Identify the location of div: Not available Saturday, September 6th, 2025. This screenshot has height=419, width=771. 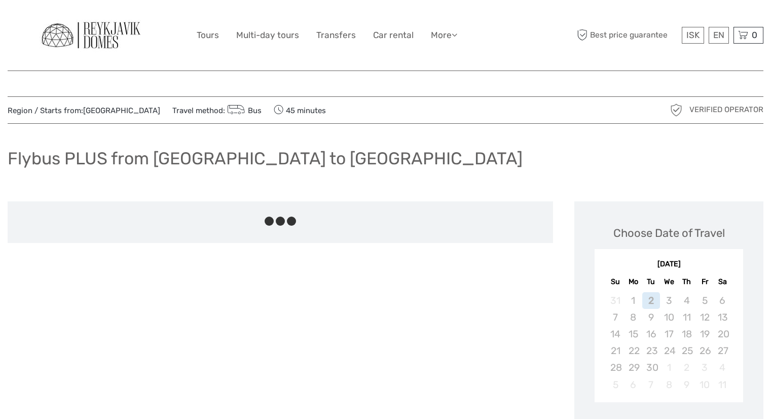
(722, 300).